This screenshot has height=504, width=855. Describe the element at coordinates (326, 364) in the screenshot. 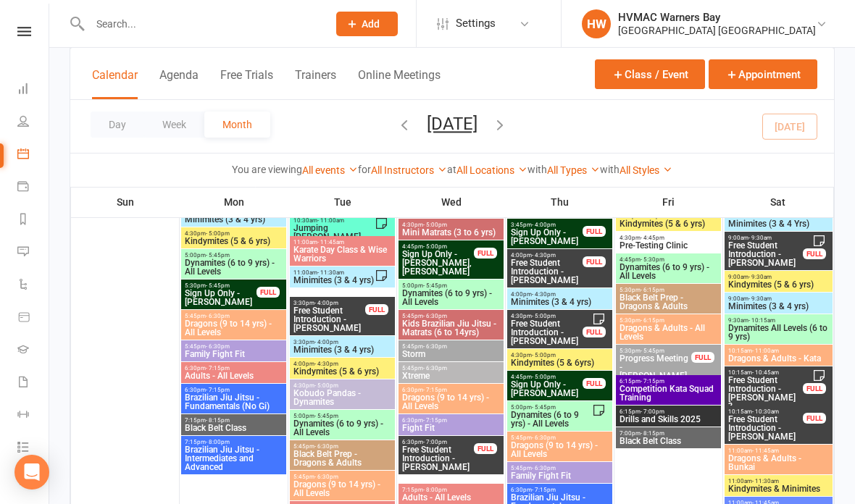

I see `span: - 4:30pm` at that location.